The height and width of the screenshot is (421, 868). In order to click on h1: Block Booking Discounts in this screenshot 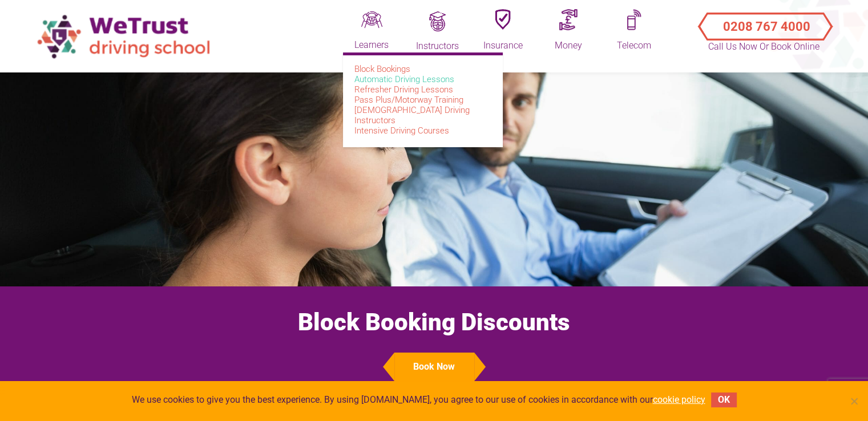, I will do `click(433, 322)`.